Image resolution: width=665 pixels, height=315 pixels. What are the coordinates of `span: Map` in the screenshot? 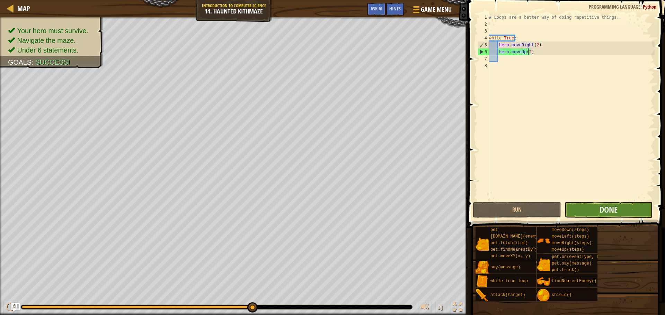 It's located at (24, 8).